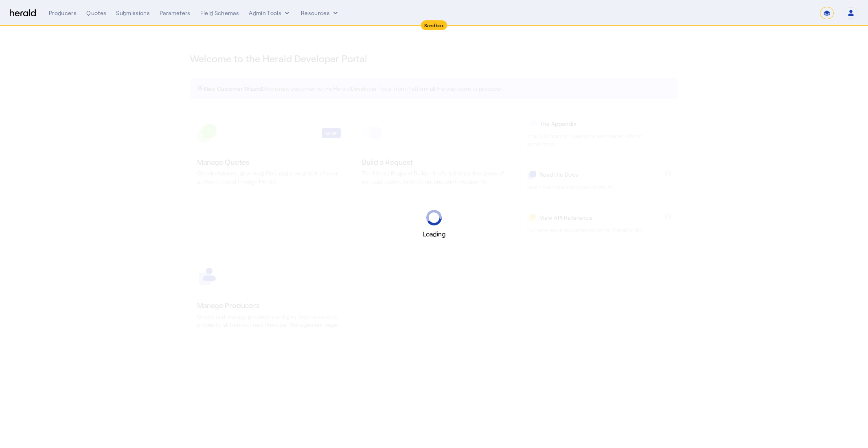  I want to click on div: Submissions, so click(133, 13).